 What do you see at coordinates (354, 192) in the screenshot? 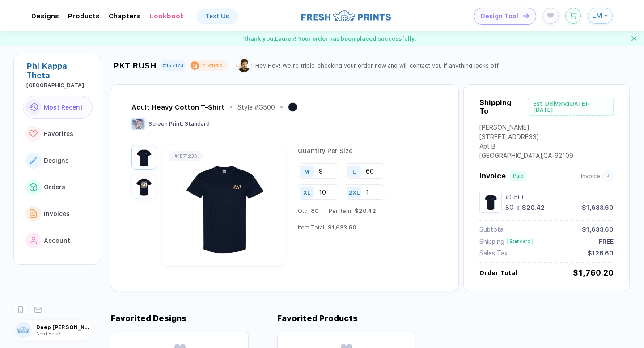
I see `div: 2XL` at bounding box center [354, 192].